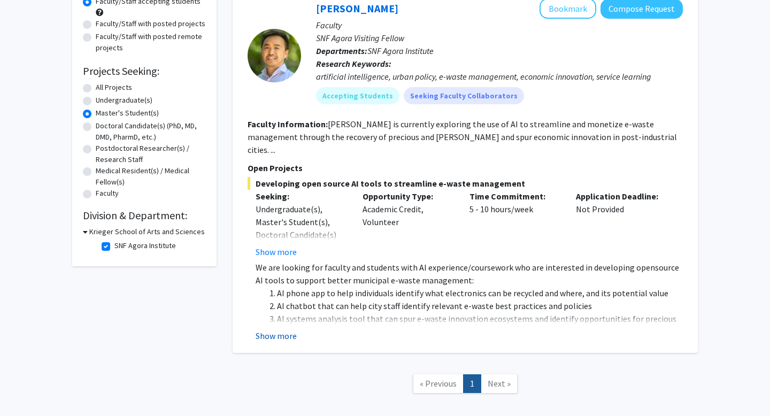 The width and height of the screenshot is (770, 416). Describe the element at coordinates (107, 193) in the screenshot. I see `label: Faculty` at that location.